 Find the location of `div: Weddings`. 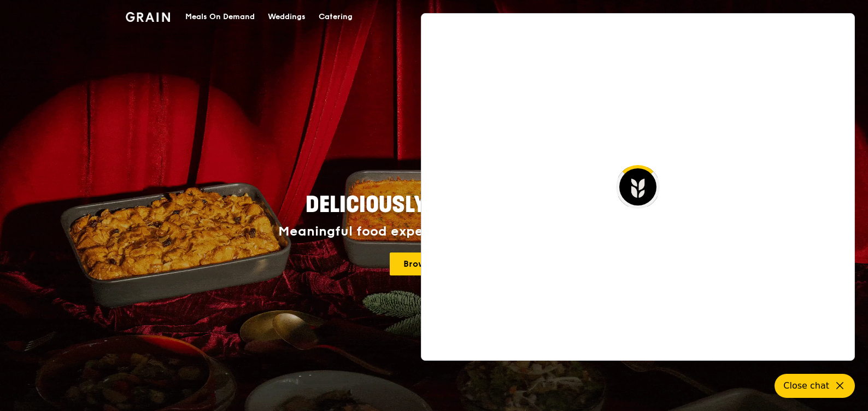

div: Weddings is located at coordinates (286, 17).